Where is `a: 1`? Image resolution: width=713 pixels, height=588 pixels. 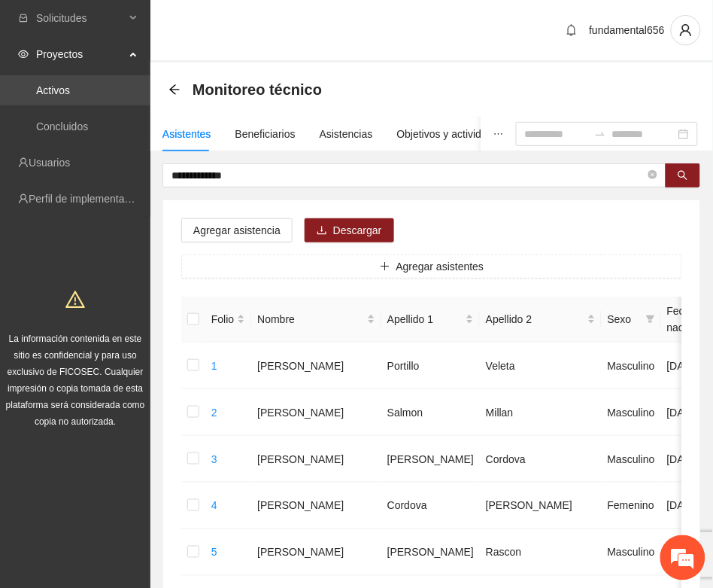 a: 1 is located at coordinates (215, 366).